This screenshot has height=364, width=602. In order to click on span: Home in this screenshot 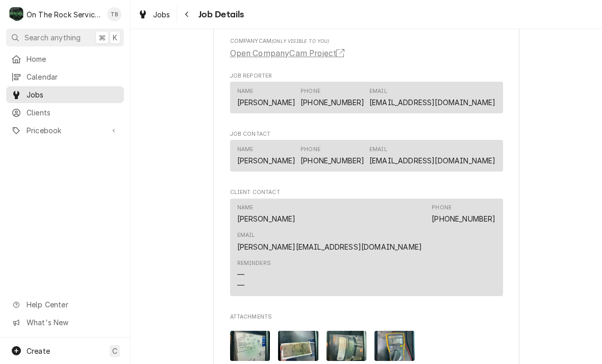, I will do `click(73, 58)`.